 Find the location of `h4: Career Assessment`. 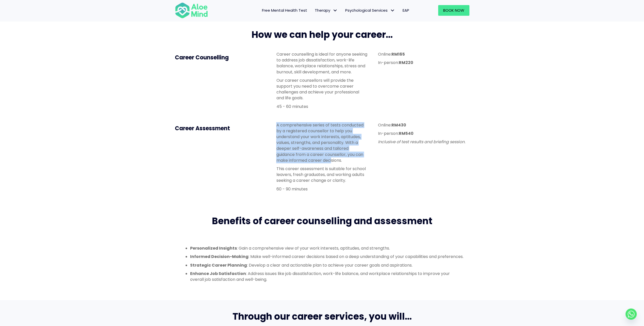

h4: Career Assessment is located at coordinates (221, 129).